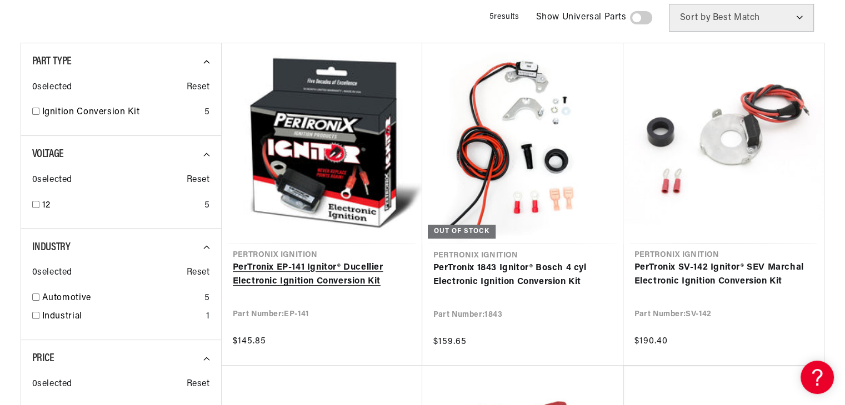 The height and width of the screenshot is (405, 845). I want to click on span: Voltage, so click(48, 154).